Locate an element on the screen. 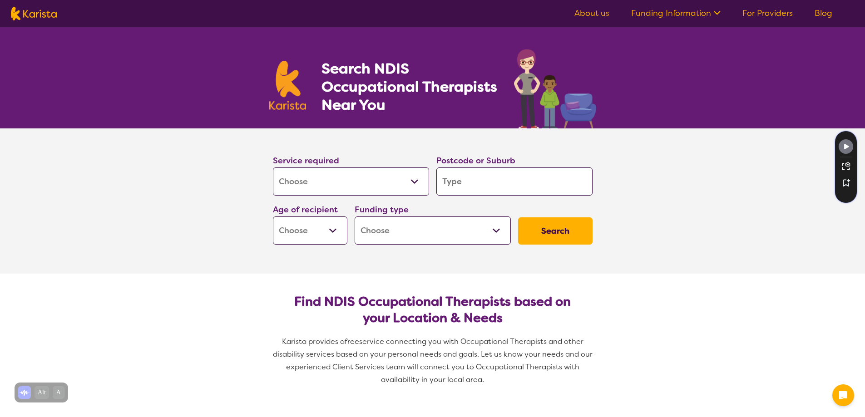 The width and height of the screenshot is (865, 417). input: Type is located at coordinates (514, 182).